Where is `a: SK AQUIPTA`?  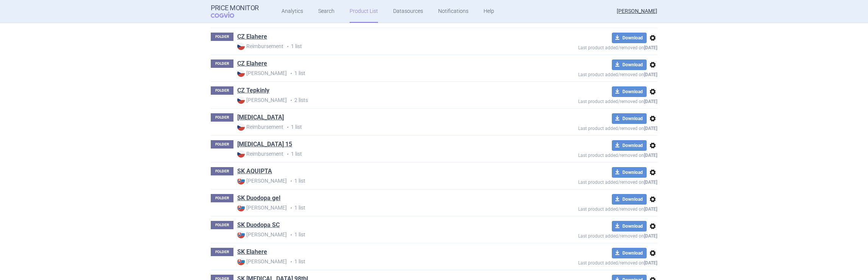
a: SK AQUIPTA is located at coordinates (255, 171).